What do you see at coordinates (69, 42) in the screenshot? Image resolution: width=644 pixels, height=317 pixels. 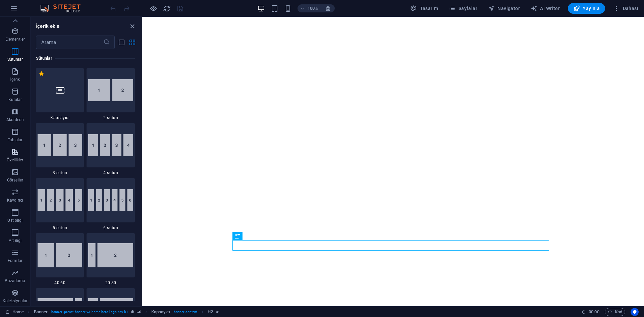 I see `input: Arama` at bounding box center [69, 42].